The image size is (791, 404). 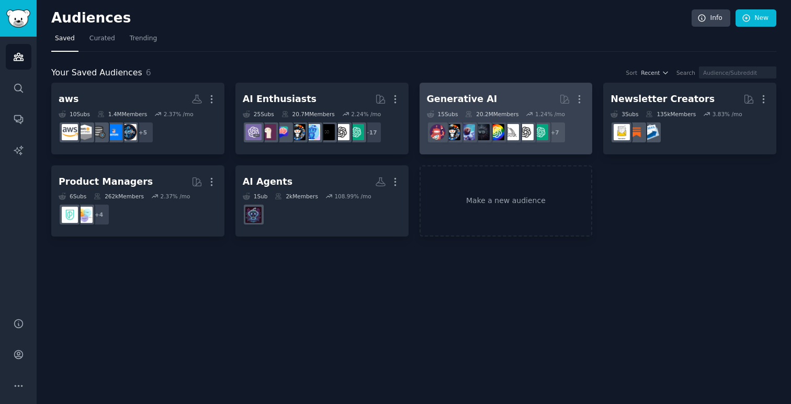 I want to click on span: Recent, so click(x=651, y=73).